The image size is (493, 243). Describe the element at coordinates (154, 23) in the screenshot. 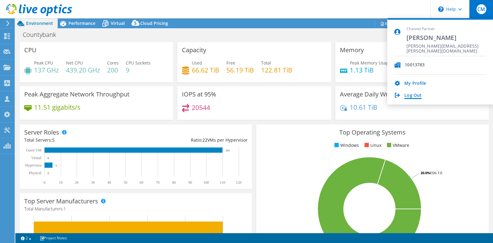

I see `span: Cloud Pricing` at that location.